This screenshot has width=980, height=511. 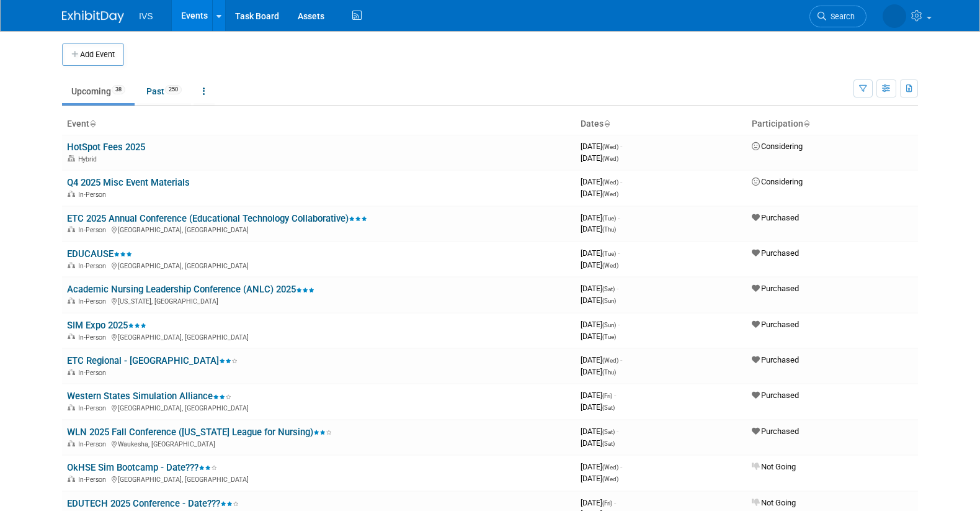 What do you see at coordinates (190, 289) in the screenshot?
I see `a: Academic Nursing Leadership Conference (ANLC) 2025` at bounding box center [190, 289].